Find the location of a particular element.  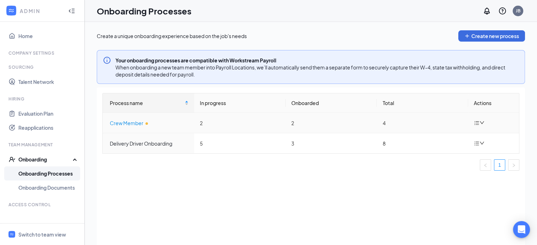

div: Crew Member is located at coordinates (149, 123).